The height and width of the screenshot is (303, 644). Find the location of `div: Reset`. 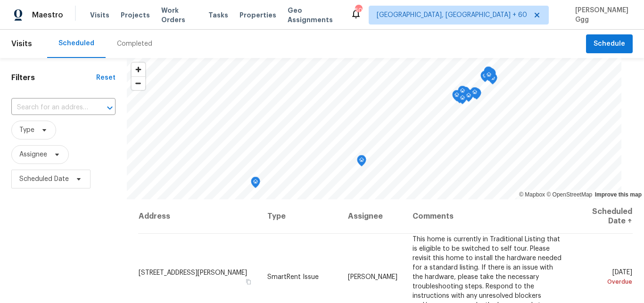

div: Reset is located at coordinates (105, 78).